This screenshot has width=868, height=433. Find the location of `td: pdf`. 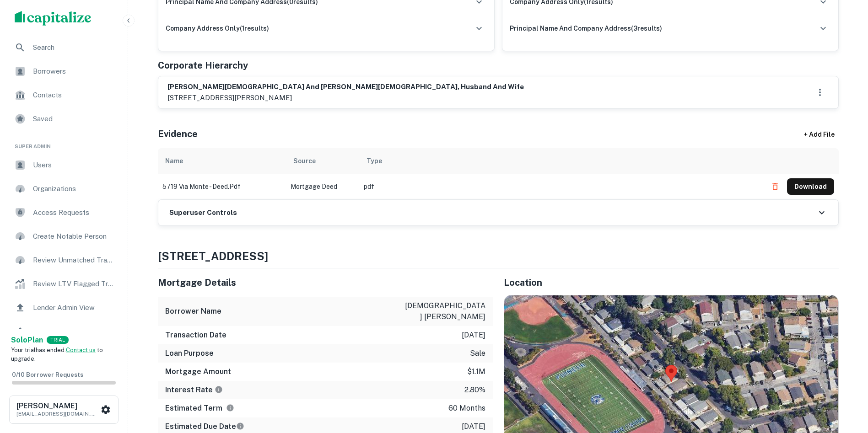

td: pdf is located at coordinates (561, 186).